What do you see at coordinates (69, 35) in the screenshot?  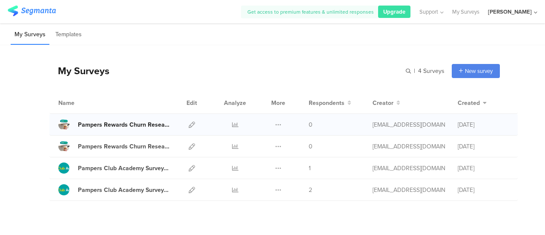 I see `li: Templates` at bounding box center [69, 35].